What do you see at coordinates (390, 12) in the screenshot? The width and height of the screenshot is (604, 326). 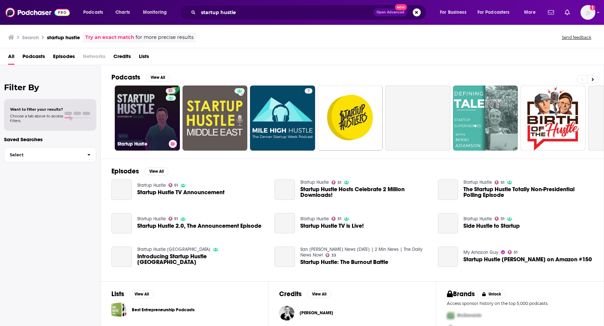 I see `button: Open AdvancedNew` at bounding box center [390, 12].